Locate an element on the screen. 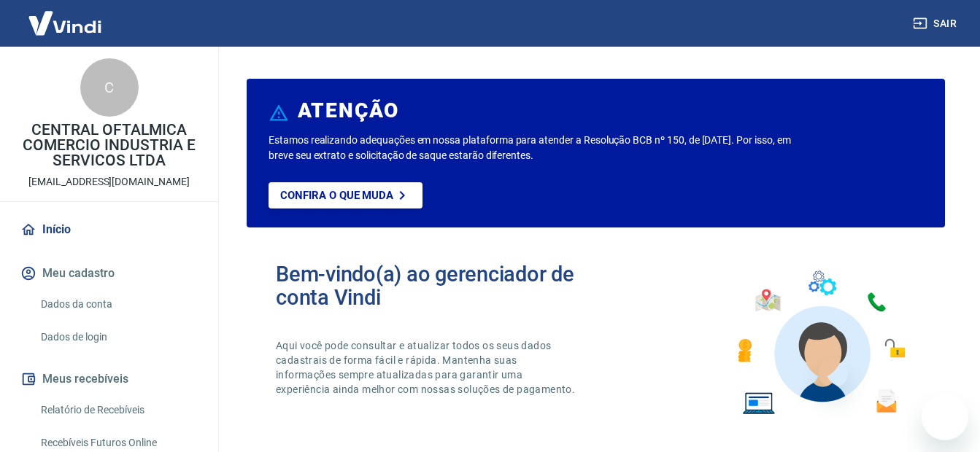 This screenshot has height=452, width=980. img: Vindi is located at coordinates (65, 23).